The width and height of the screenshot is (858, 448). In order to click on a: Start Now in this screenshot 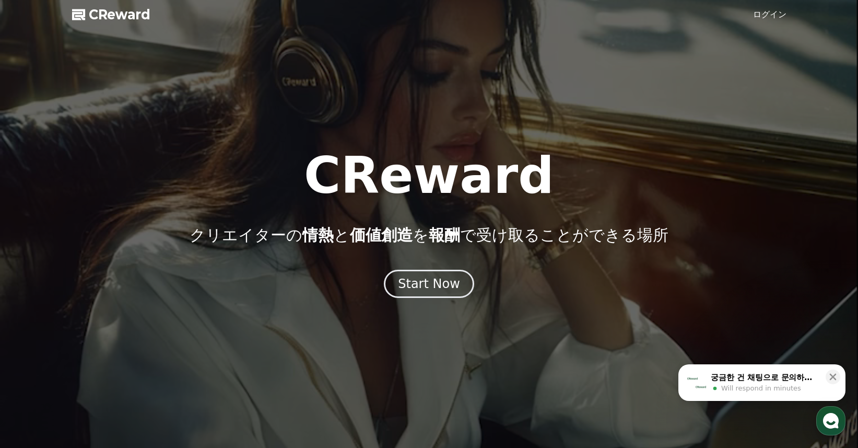, I will do `click(429, 285)`.